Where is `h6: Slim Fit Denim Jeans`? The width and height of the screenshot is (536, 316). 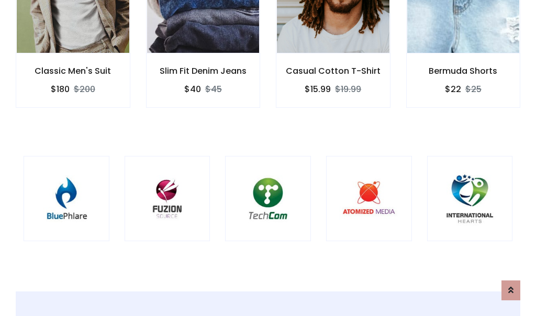
h6: Slim Fit Denim Jeans is located at coordinates (203, 71).